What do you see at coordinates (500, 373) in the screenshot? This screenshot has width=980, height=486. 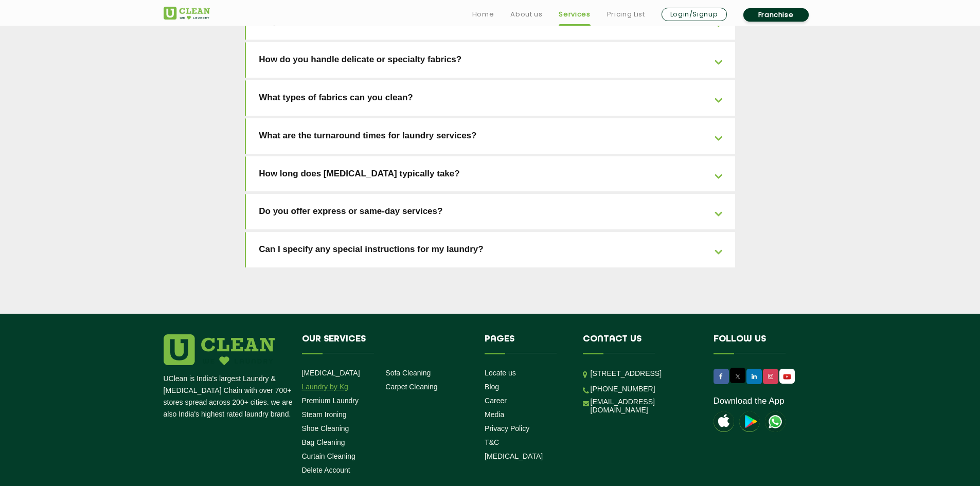 I see `a: Locate us` at bounding box center [500, 373].